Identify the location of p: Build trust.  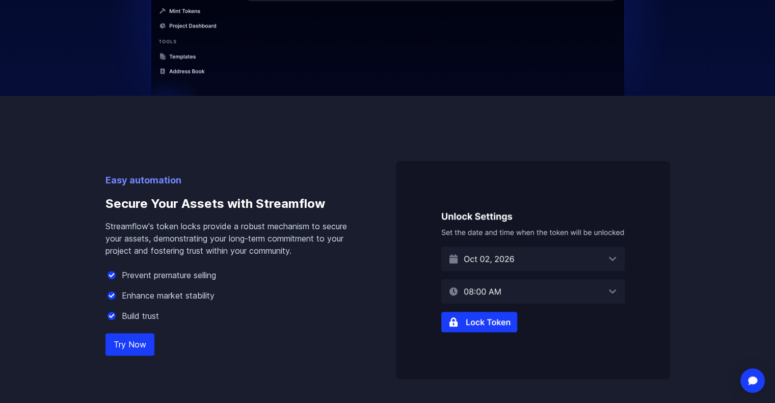
(140, 316).